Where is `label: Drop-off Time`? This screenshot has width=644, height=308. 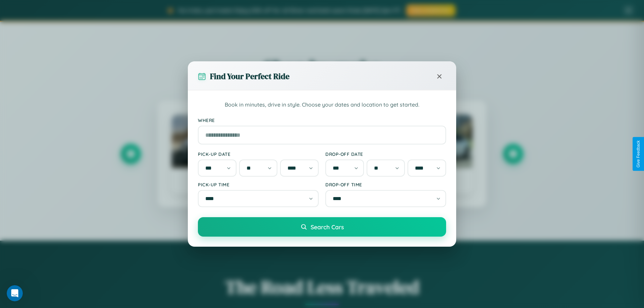
label: Drop-off Time is located at coordinates (386, 185).